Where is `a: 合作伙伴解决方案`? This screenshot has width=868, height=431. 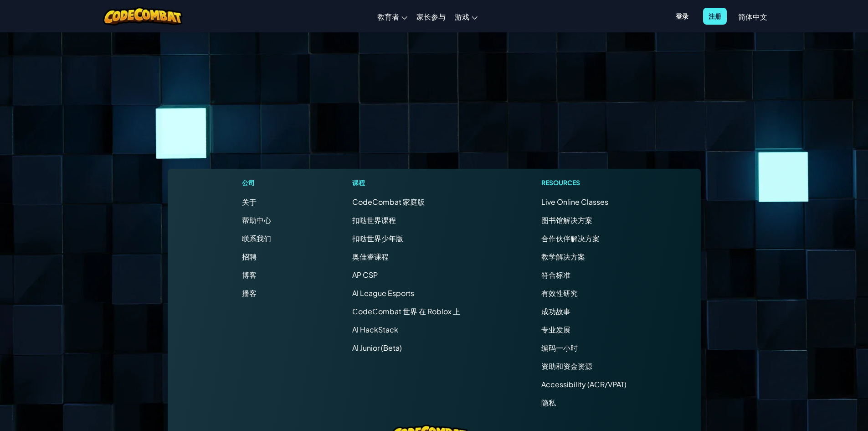 a: 合作伙伴解决方案 is located at coordinates (570, 238).